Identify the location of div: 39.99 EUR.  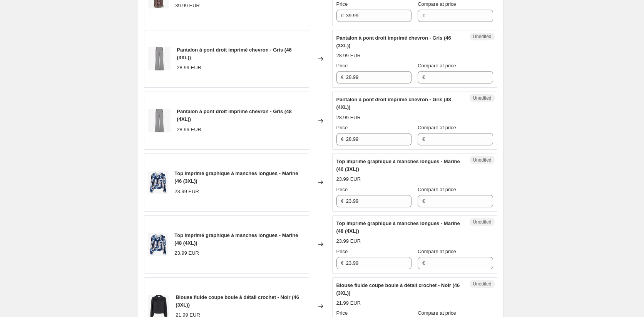
(187, 6).